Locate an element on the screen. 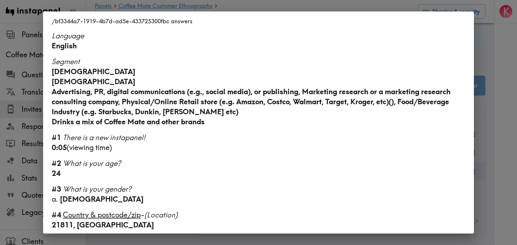 The image size is (517, 245). span: What is your age? is located at coordinates (92, 163).